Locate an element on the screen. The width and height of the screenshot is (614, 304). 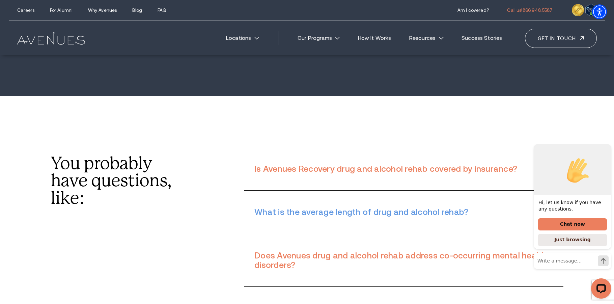
h2: Hi, let us know if you have any questions. is located at coordinates (44, 62).